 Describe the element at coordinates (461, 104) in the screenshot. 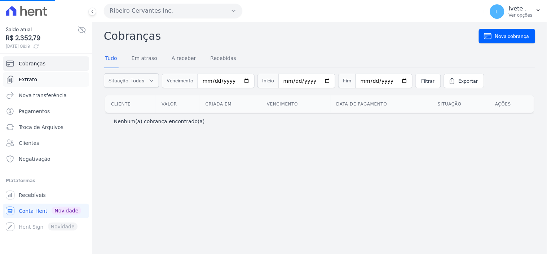

I see `th: Situação` at that location.